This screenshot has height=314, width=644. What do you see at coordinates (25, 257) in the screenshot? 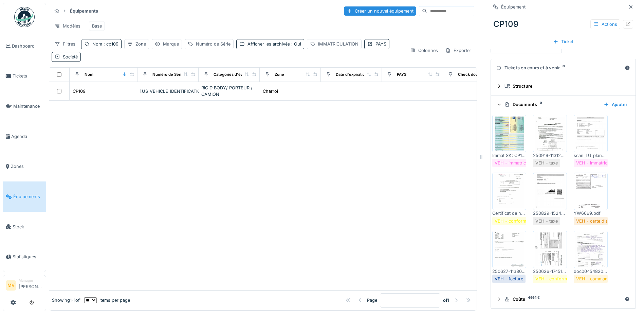
I see `a: Statistiques` at bounding box center [25, 257].